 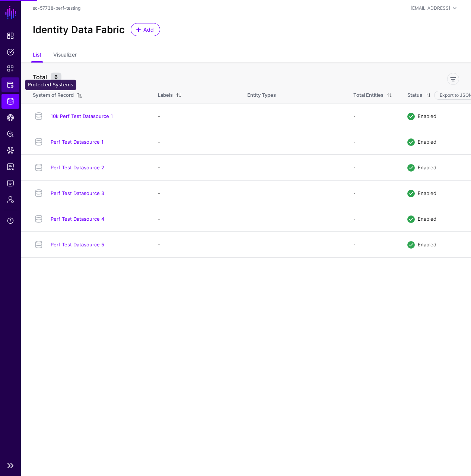 I want to click on span: Policies, so click(x=10, y=52).